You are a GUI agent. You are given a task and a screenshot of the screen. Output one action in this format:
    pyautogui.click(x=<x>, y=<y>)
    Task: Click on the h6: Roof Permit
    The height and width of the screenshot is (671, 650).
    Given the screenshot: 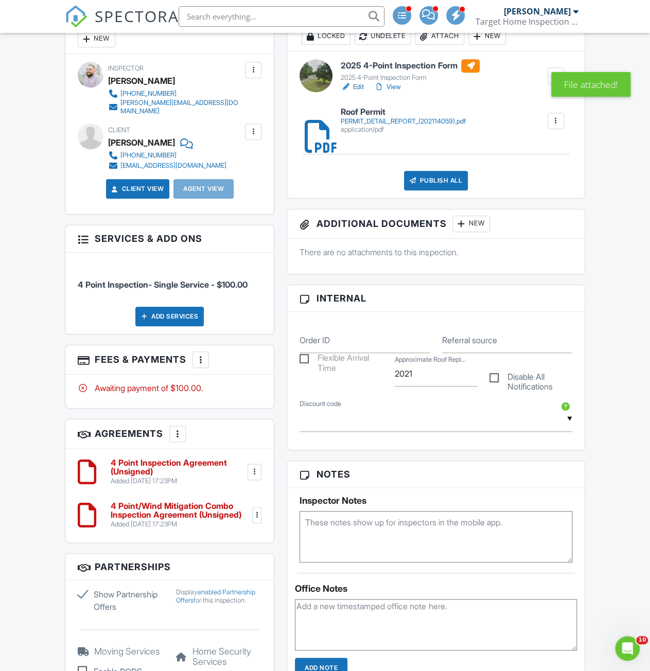 What is the action you would take?
    pyautogui.click(x=403, y=112)
    